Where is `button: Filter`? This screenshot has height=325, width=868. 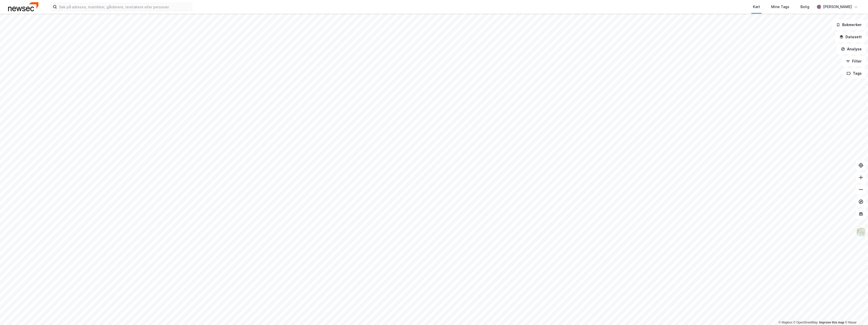 button: Filter is located at coordinates (854, 61).